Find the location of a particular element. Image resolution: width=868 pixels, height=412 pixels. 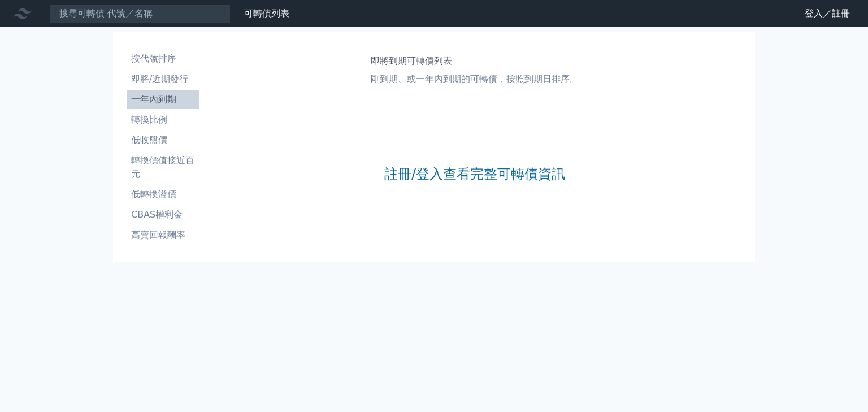

input: 搜尋可轉債 代號／名稱 is located at coordinates (140, 14).